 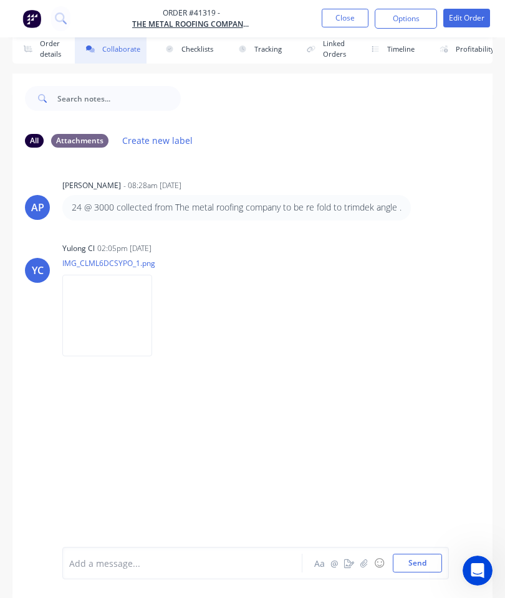 What do you see at coordinates (186, 49) in the screenshot?
I see `button: Checklists` at bounding box center [186, 49].